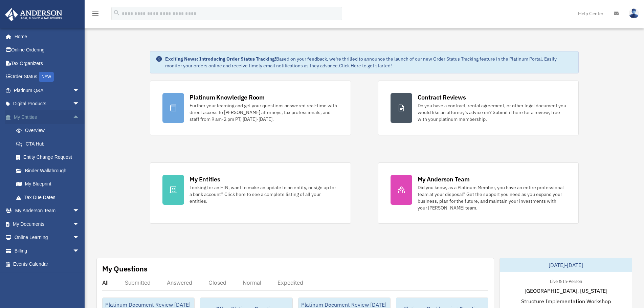 This screenshot has width=644, height=308. What do you see at coordinates (47, 264) in the screenshot?
I see `a: Events Calendar` at bounding box center [47, 264].